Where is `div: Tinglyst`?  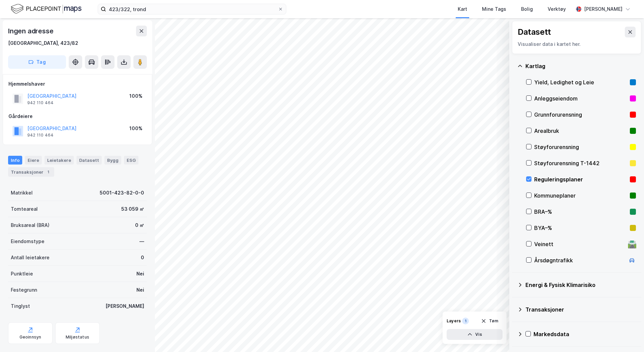 div: Tinglyst is located at coordinates (20, 306).